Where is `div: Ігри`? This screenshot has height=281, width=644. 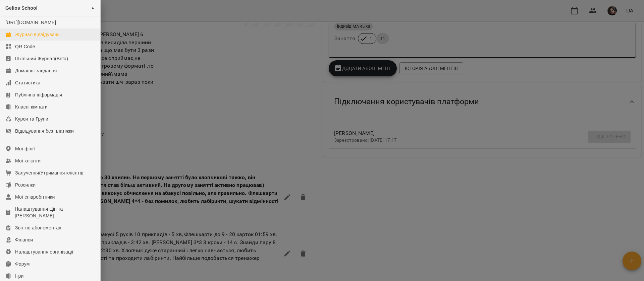
div: Ігри is located at coordinates (19, 276).